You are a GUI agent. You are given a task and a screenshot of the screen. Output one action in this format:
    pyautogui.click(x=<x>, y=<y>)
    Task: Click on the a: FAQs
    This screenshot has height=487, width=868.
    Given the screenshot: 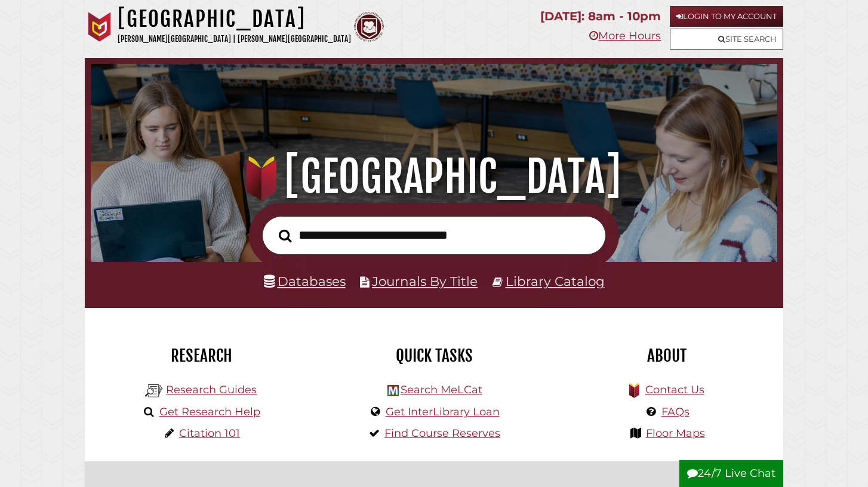 What is the action you would take?
    pyautogui.click(x=675, y=411)
    